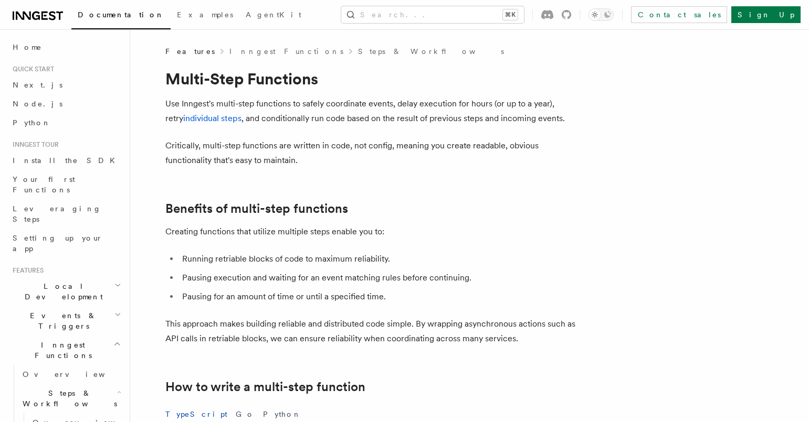  I want to click on a: Setting up your app, so click(66, 243).